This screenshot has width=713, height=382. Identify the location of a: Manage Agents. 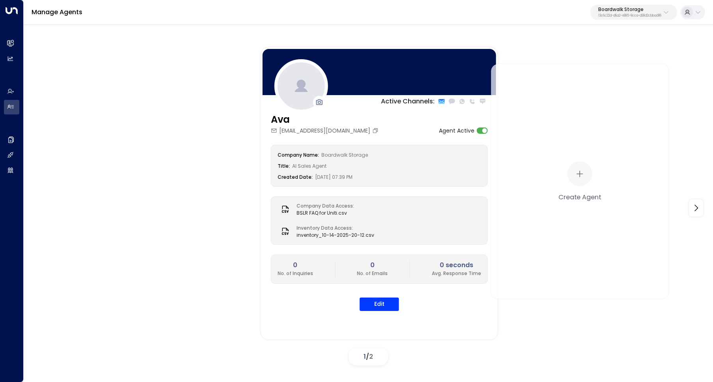
(57, 12).